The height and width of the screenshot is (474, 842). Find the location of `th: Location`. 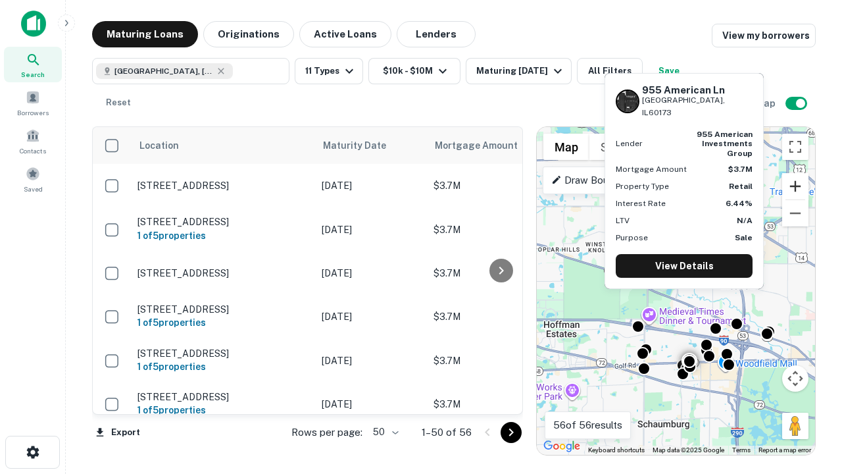

th: Location is located at coordinates (223, 145).